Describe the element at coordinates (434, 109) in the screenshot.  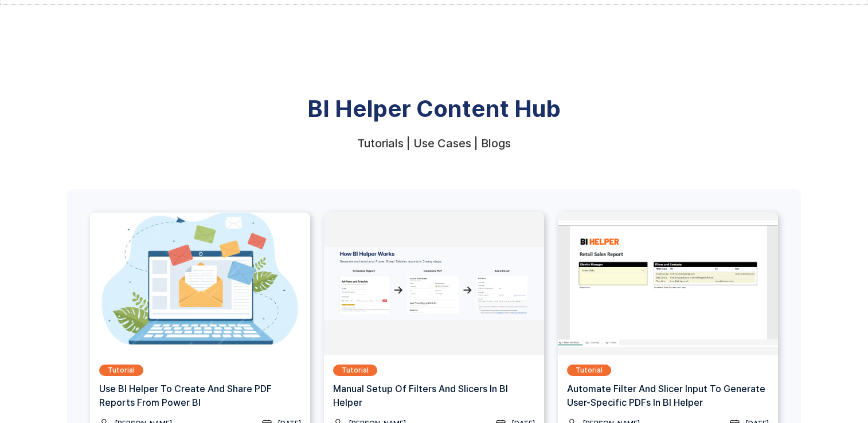
I see `strong: BI Helper Content Hub` at that location.